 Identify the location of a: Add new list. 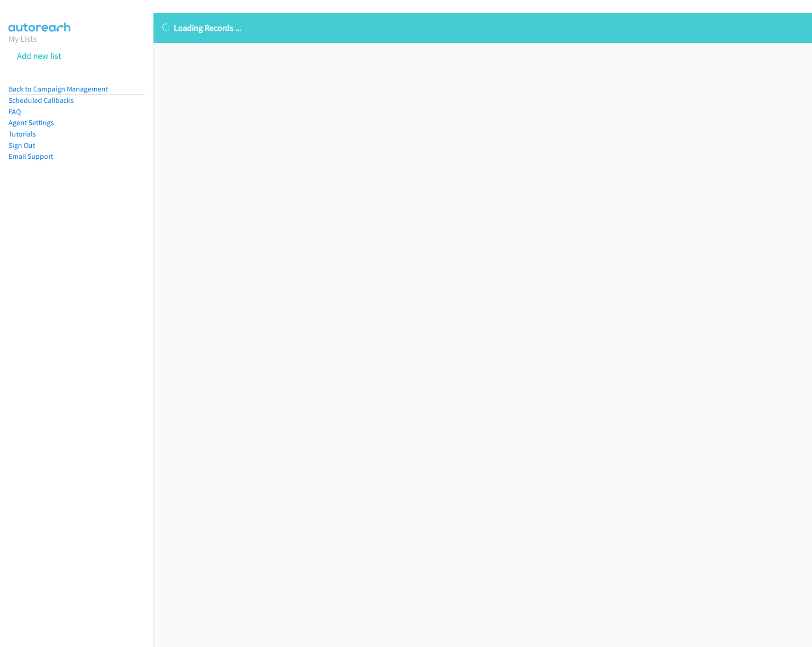
(39, 55).